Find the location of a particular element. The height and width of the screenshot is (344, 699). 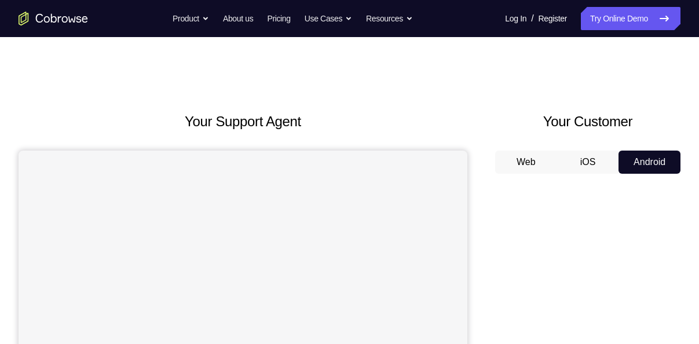

a: Register is located at coordinates (552, 19).